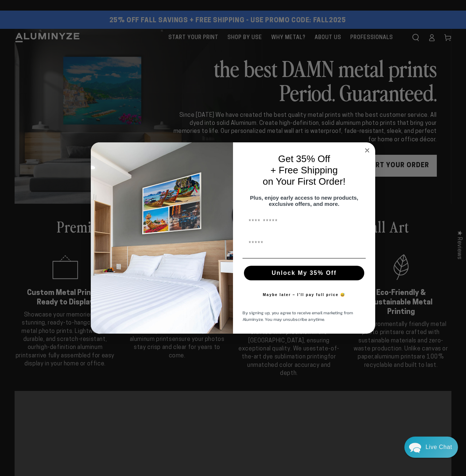  What do you see at coordinates (304, 159) in the screenshot?
I see `span: Get 35% Off` at bounding box center [304, 159].